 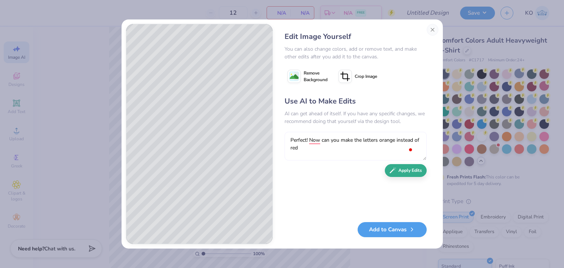 I want to click on div: Use AI to Make Edits, so click(x=355, y=101).